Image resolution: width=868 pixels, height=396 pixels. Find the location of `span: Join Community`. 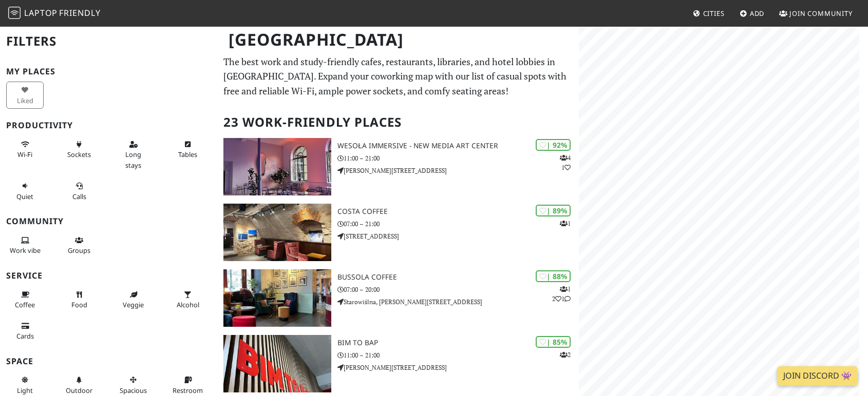

span: Join Community is located at coordinates (821, 13).